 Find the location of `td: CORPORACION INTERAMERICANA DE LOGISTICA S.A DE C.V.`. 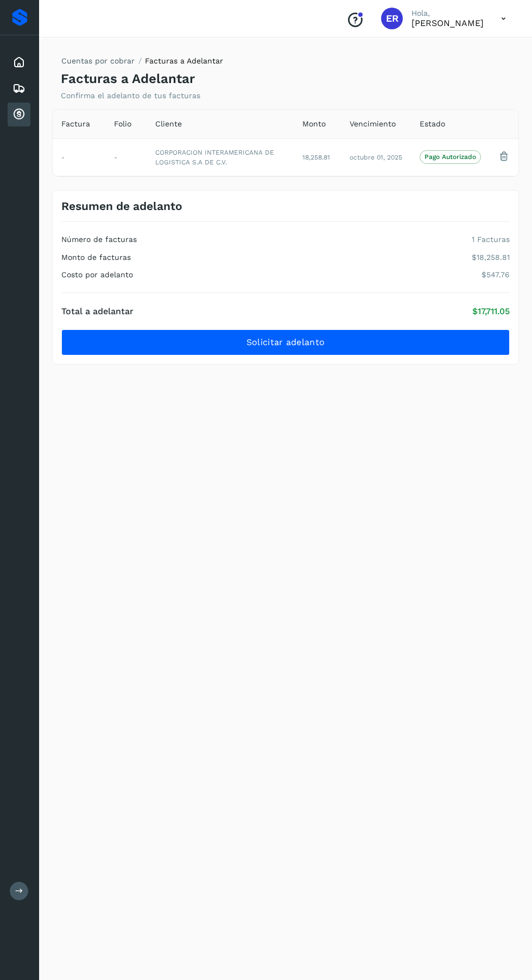

td: CORPORACION INTERAMERICANA DE LOGISTICA S.A DE C.V. is located at coordinates (219, 157).